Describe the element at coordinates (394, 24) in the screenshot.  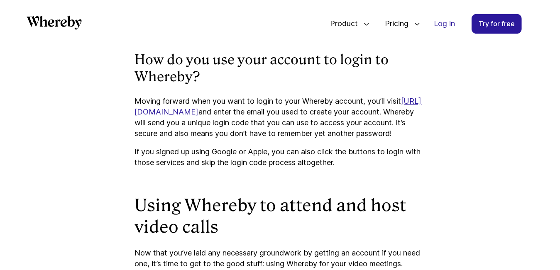
I see `span: Pricing` at that location.